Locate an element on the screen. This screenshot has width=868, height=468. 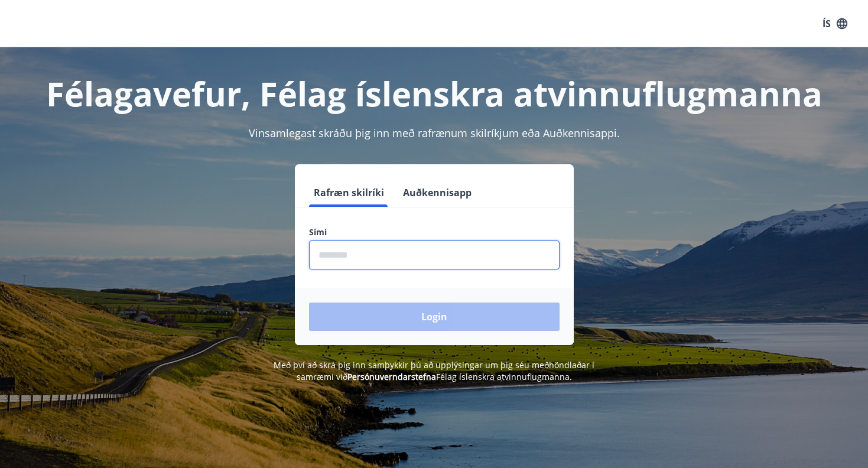
span: Vinsamlegast skráðu þig inn með rafrænum skilríkjum eða Auðkennisappi. is located at coordinates (435, 133).